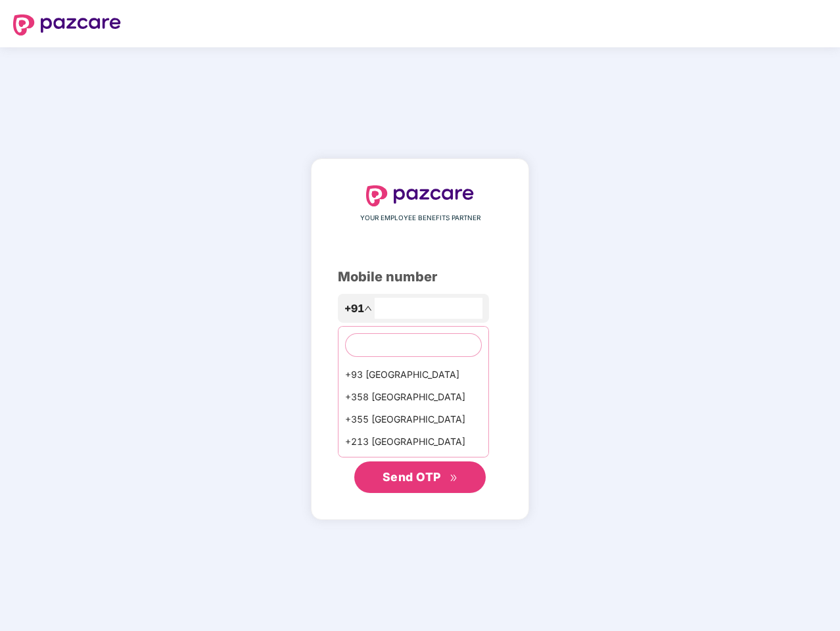 This screenshot has height=631, width=840. I want to click on span: up, so click(368, 308).